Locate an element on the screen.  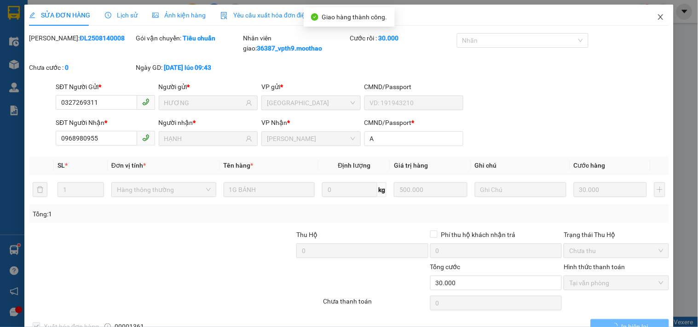
label: Hình thức thanh toán is located at coordinates (594, 267).